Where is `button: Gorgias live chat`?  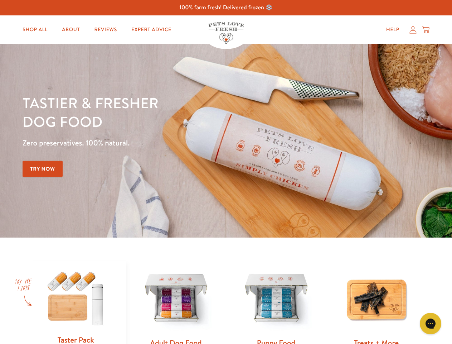
button: Gorgias live chat is located at coordinates (14, 13).